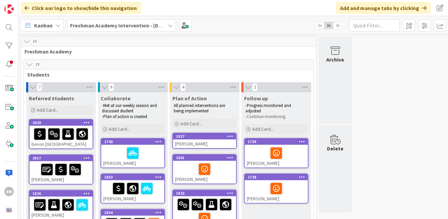  Describe the element at coordinates (255, 87) in the screenshot. I see `span: 2` at that location.